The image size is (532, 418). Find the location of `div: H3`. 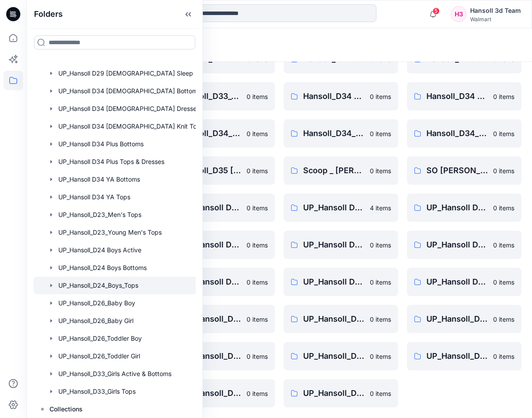

div: H3 is located at coordinates (458, 14).